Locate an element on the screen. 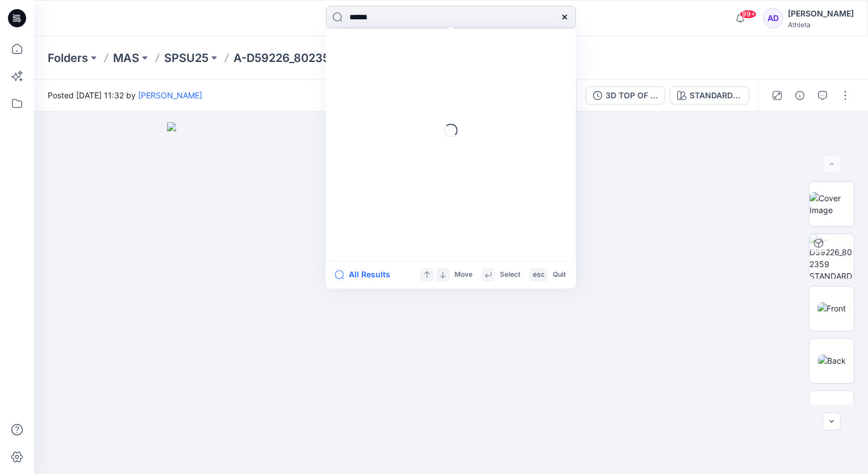 This screenshot has height=474, width=868. div: STANDARD GREY SCALE is located at coordinates (716, 95).